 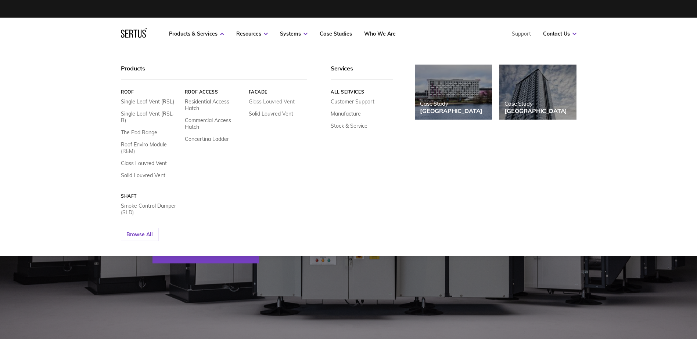 What do you see at coordinates (380, 34) in the screenshot?
I see `a: Who We Are` at bounding box center [380, 34].